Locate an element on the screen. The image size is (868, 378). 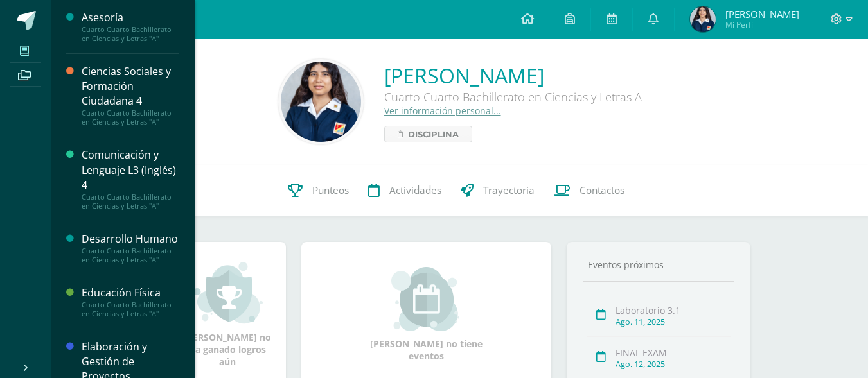
a: Educación FísicaCuarto Cuarto Bachillerato en Ciencias y Letras "A" is located at coordinates (130, 302).